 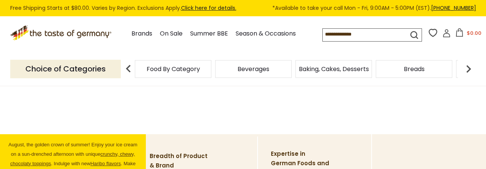 I want to click on span: Beverages, so click(x=253, y=69).